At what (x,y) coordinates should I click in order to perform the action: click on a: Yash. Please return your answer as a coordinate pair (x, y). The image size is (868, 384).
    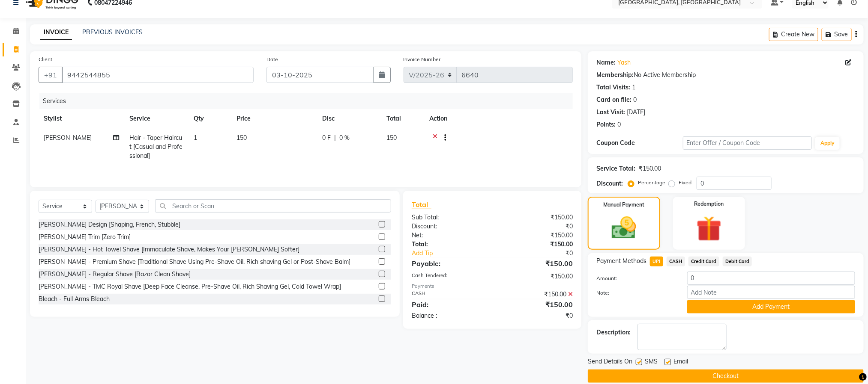
    Looking at the image, I should click on (623, 62).